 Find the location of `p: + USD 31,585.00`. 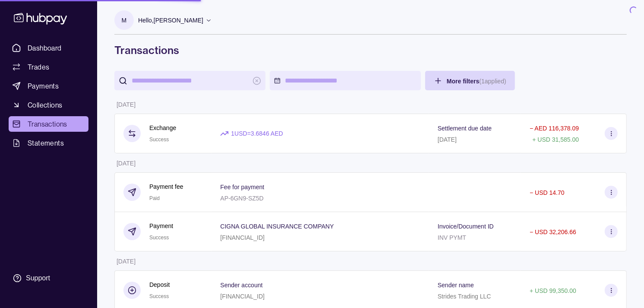

p: + USD 31,585.00 is located at coordinates (555, 139).